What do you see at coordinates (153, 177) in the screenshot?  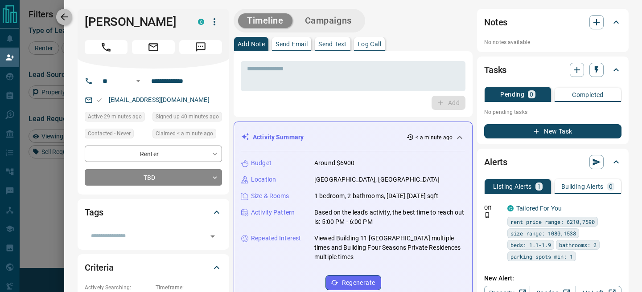 I see `div: TBD` at bounding box center [153, 177].